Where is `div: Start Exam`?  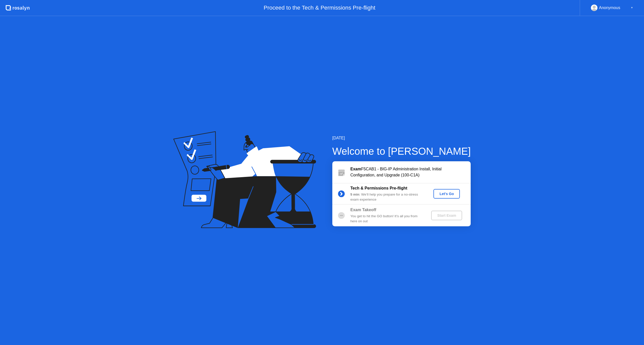
div: Start Exam is located at coordinates (447, 215).